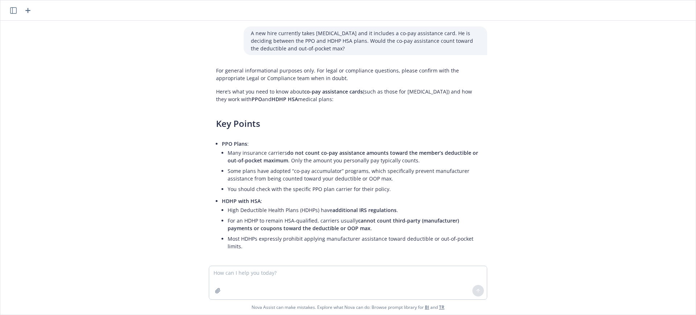 The image size is (696, 315). What do you see at coordinates (427, 307) in the screenshot?
I see `a: BI` at bounding box center [427, 307].